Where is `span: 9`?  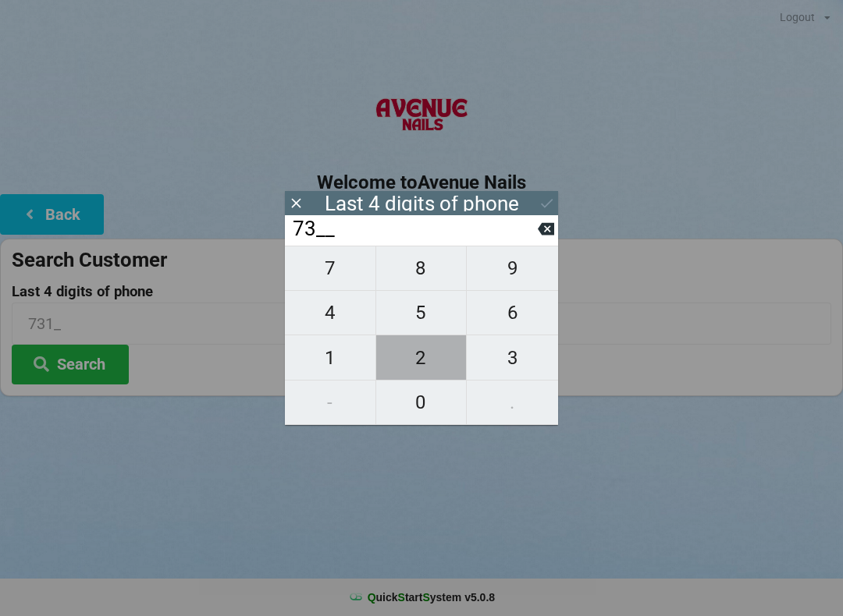
span: 9 is located at coordinates (511, 268).